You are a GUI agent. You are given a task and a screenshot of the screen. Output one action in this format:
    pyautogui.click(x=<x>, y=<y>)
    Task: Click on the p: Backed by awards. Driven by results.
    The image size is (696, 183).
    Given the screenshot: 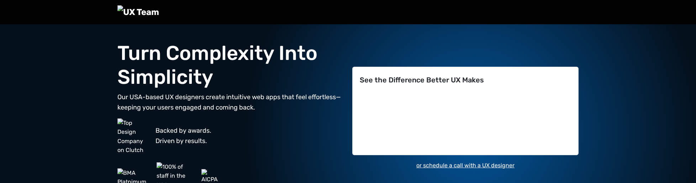 What is the action you would take?
    pyautogui.click(x=183, y=136)
    